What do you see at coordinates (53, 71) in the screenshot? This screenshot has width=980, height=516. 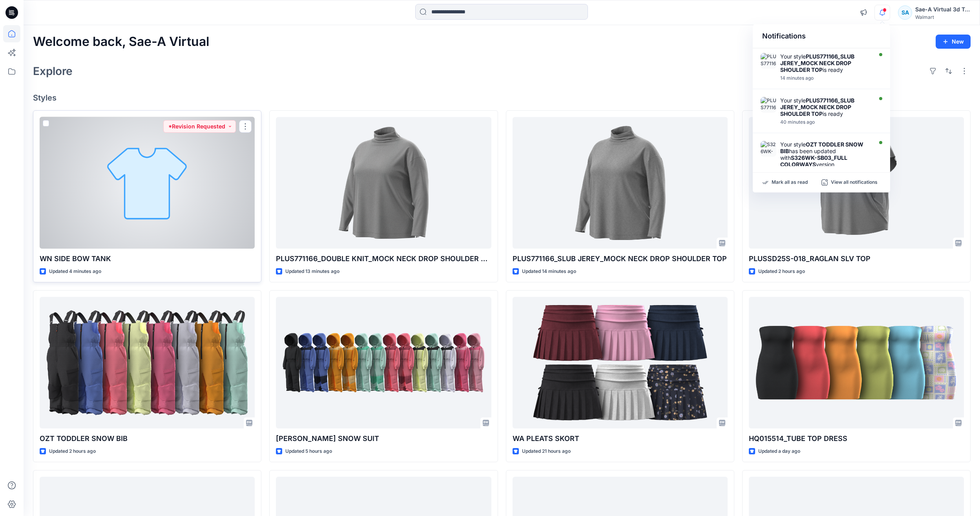 I see `h2: Explore` at bounding box center [53, 71].